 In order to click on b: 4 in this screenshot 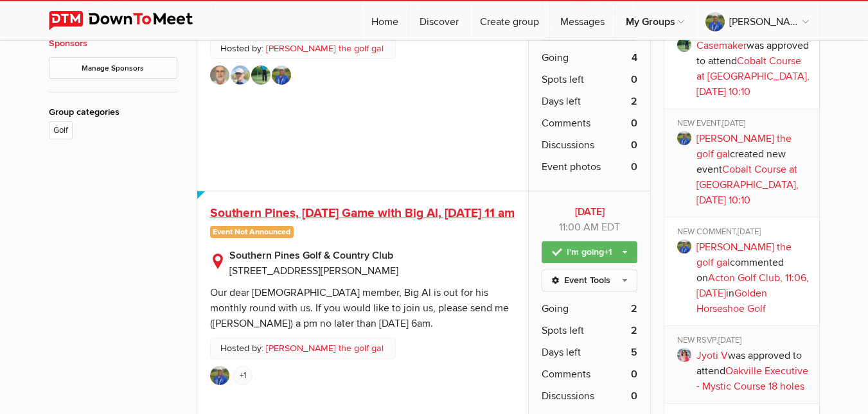, I will do `click(634, 58)`.